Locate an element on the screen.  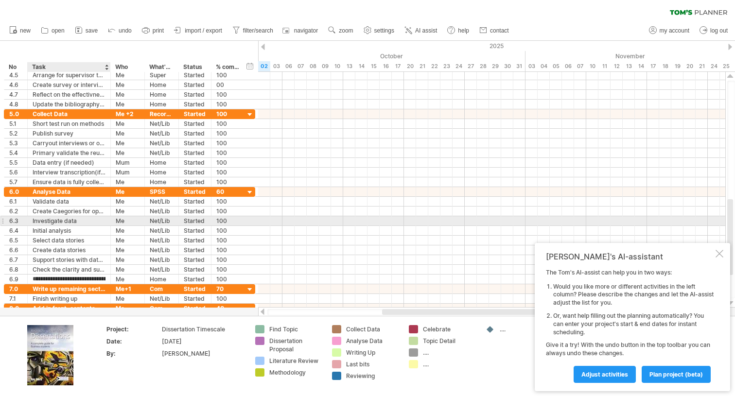
div: 4.6 is located at coordinates (16, 85).